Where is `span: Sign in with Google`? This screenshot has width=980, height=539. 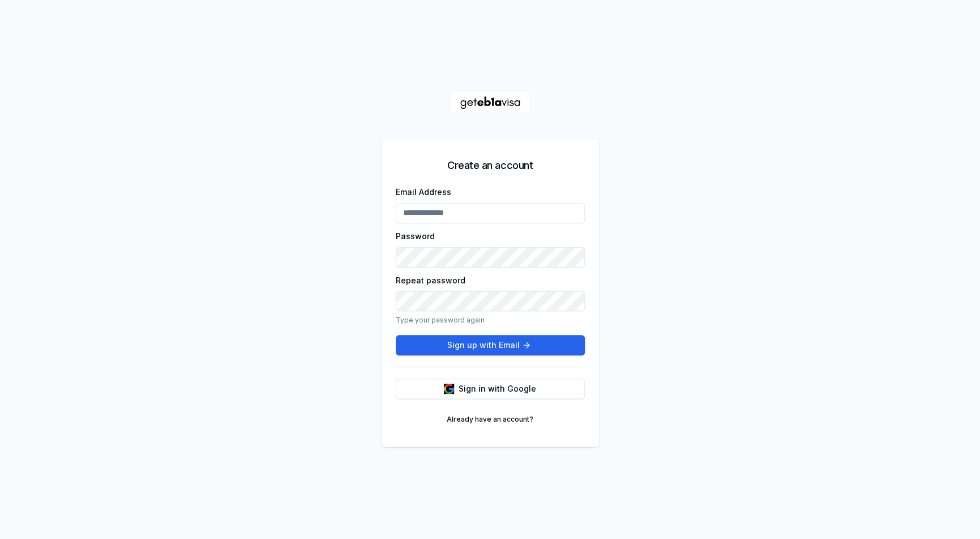
span: Sign in with Google is located at coordinates (497, 388).